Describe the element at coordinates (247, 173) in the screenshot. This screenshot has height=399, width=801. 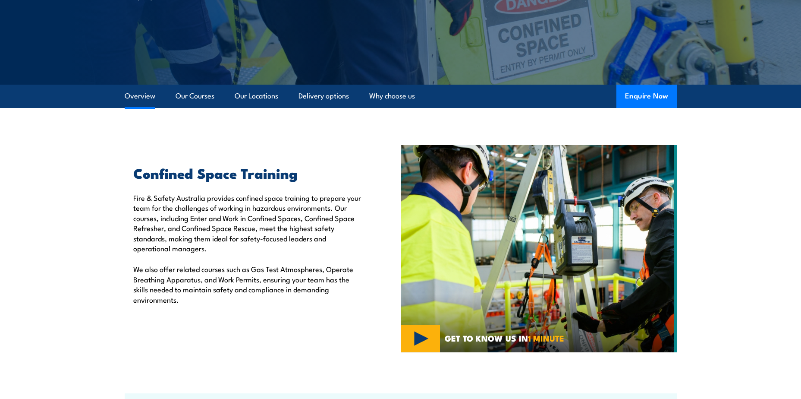
I see `h2: Confined Space Training` at that location.